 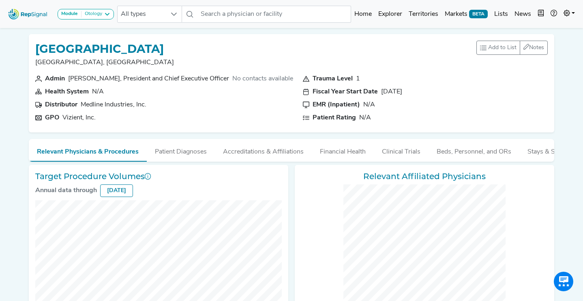 What do you see at coordinates (67, 92) in the screenshot?
I see `div: Health System` at bounding box center [67, 92].